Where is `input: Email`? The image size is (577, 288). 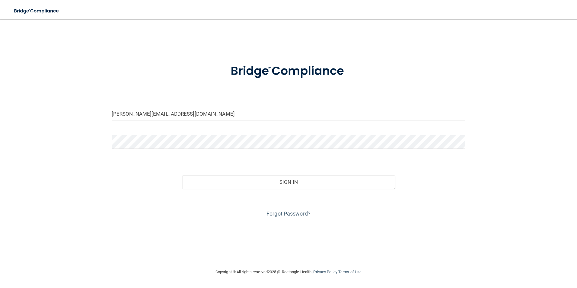 input: Email is located at coordinates (288, 113).